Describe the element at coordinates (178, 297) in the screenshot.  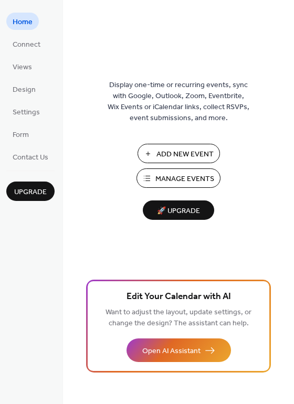
I see `span: Edit Your Calendar with AI` at that location.